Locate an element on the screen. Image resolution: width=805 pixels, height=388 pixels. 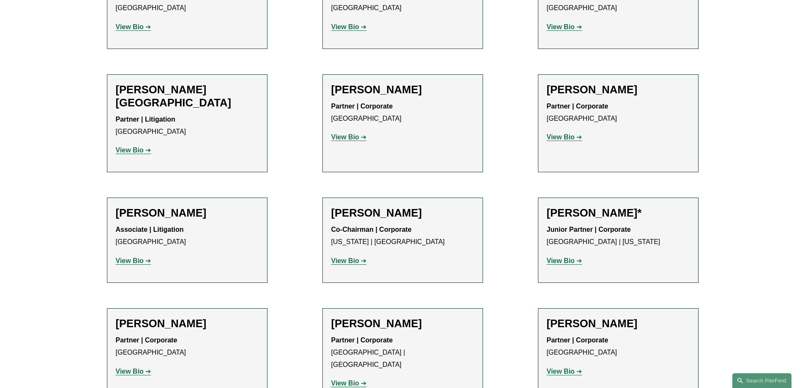
strong: Co-Chairman | Corporate is located at coordinates (371, 229).